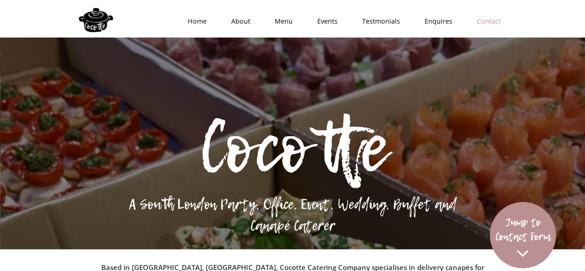 The width and height of the screenshot is (585, 271). I want to click on a: Home, so click(194, 21).